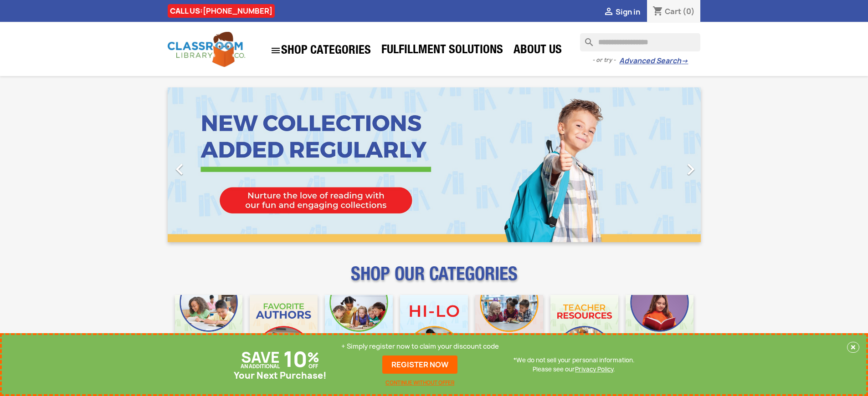 This screenshot has width=868, height=396. Describe the element at coordinates (434, 329) in the screenshot. I see `img: CLC_HiLo_Mobile.jpg` at that location.